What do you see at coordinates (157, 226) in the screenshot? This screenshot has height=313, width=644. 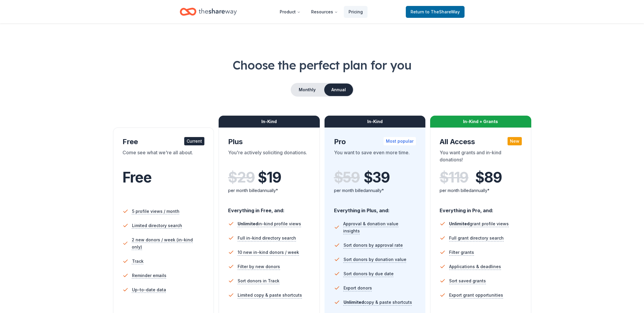 I see `span: Limited directory search` at bounding box center [157, 226].